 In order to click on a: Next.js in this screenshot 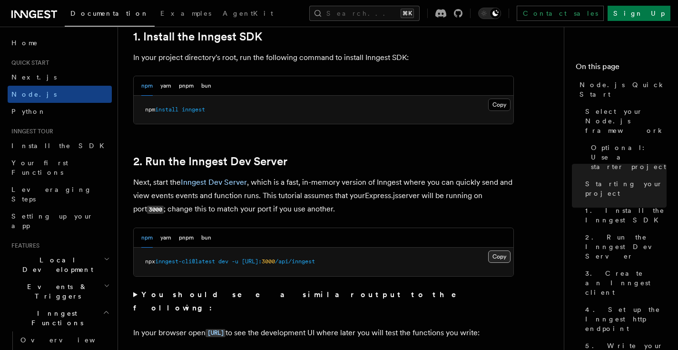, I will do `click(59, 77)`.